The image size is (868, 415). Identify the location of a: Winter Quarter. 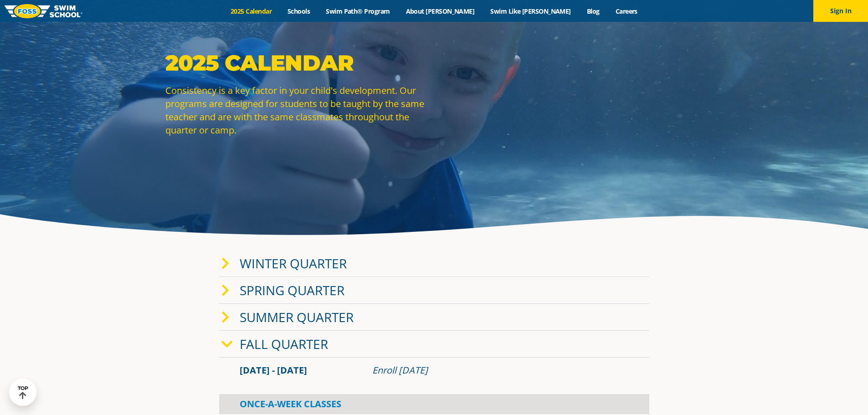
(293, 263).